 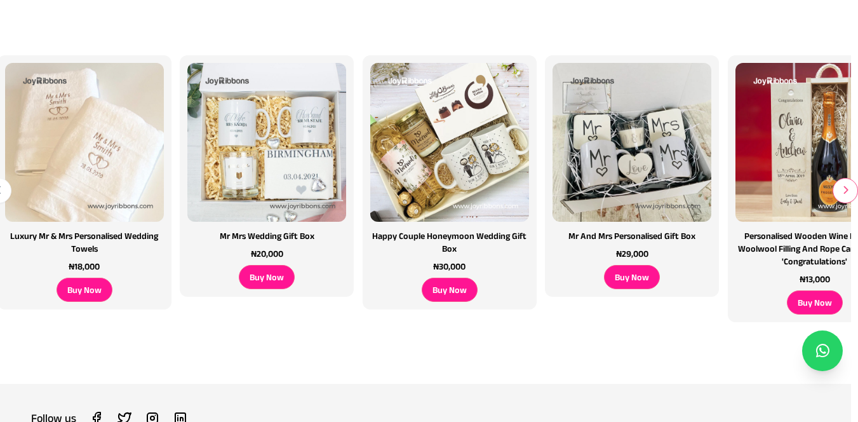 I want to click on p: ₦29,000, so click(x=632, y=253).